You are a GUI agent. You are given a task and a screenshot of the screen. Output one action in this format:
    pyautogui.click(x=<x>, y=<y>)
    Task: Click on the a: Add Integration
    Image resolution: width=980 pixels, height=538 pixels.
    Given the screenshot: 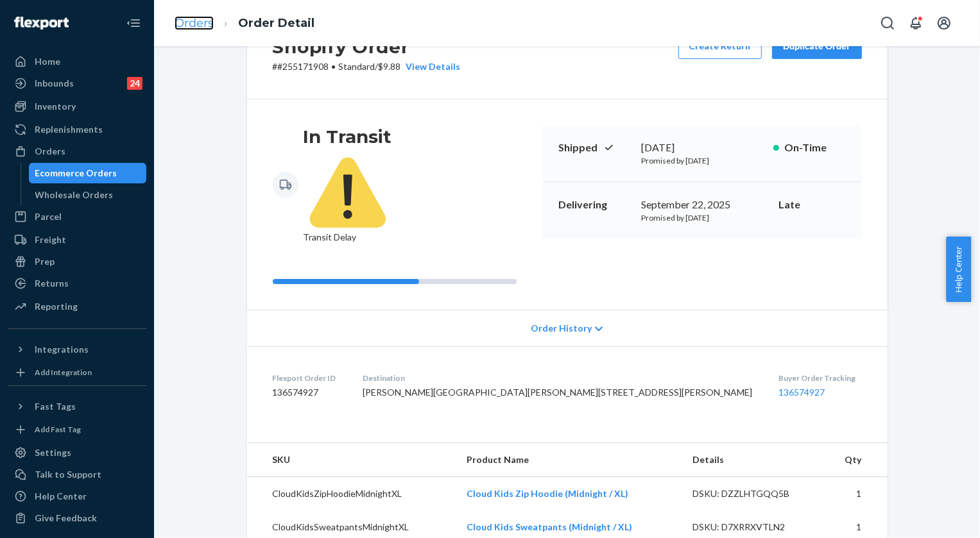 What is the action you would take?
    pyautogui.click(x=77, y=373)
    